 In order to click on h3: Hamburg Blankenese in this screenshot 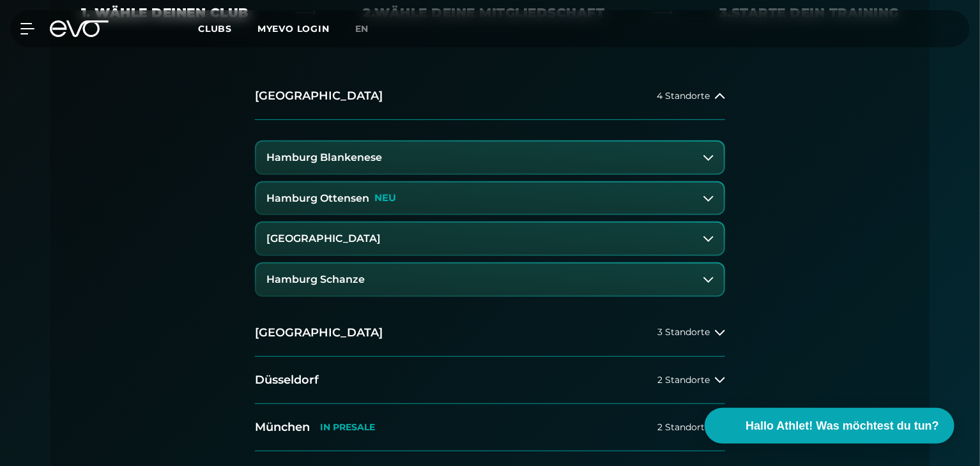, I will do `click(324, 158)`.